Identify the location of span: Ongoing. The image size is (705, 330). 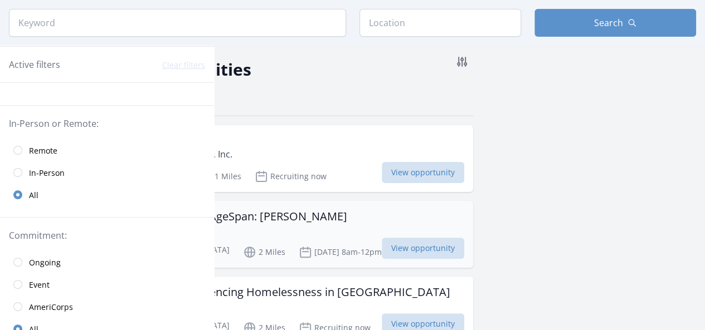
(45, 263).